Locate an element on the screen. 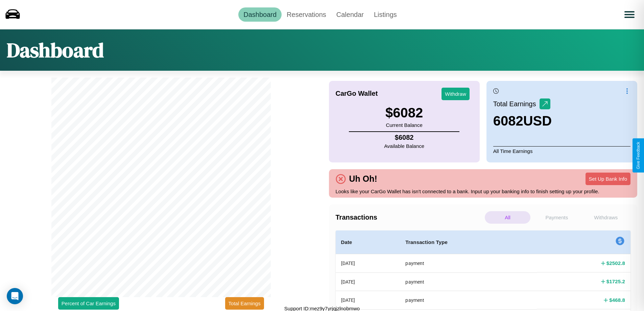 The height and width of the screenshot is (311, 644). a: Dashboard is located at coordinates (260, 15).